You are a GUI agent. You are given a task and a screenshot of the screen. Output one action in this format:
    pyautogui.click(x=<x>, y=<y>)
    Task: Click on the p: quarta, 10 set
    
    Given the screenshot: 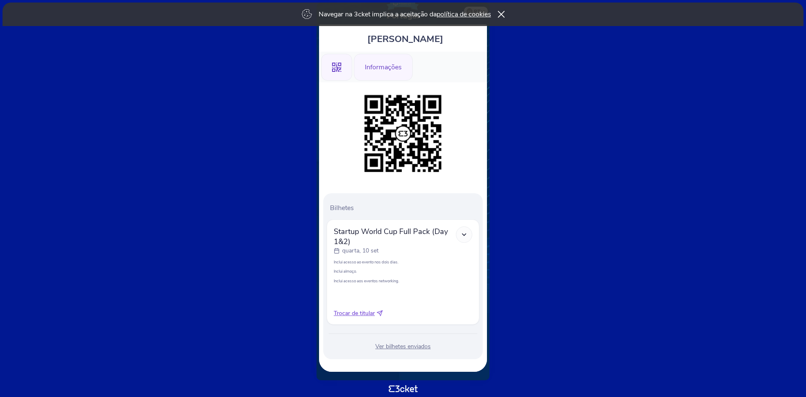 What is the action you would take?
    pyautogui.click(x=360, y=251)
    